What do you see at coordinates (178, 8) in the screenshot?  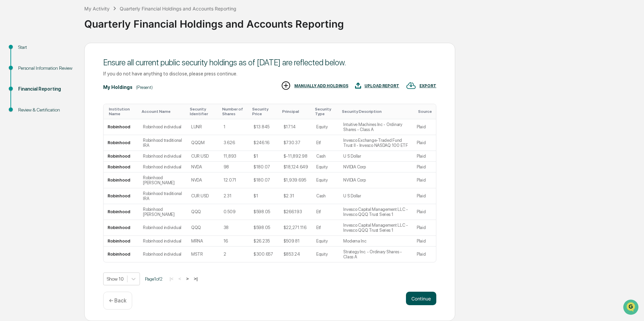 I see `div: Quarterly Financial Holdings and Accounts Reporting` at bounding box center [178, 8].